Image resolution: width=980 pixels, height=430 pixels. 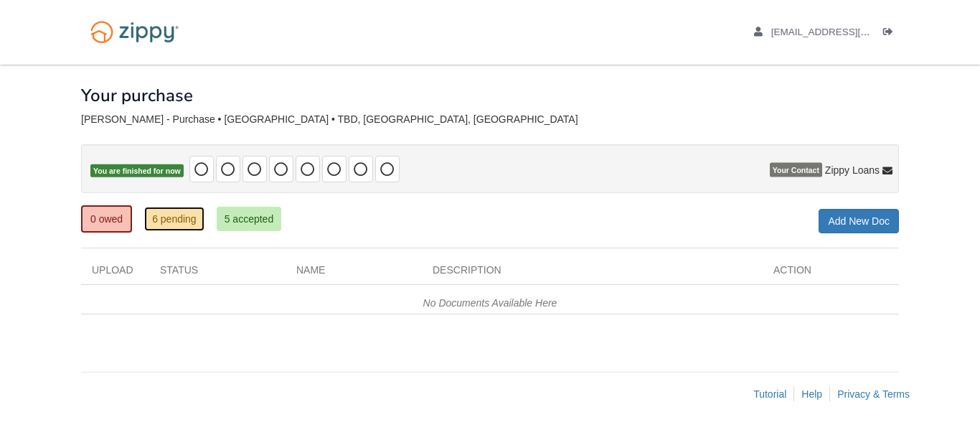 I want to click on a: Privacy & Terms, so click(x=873, y=394).